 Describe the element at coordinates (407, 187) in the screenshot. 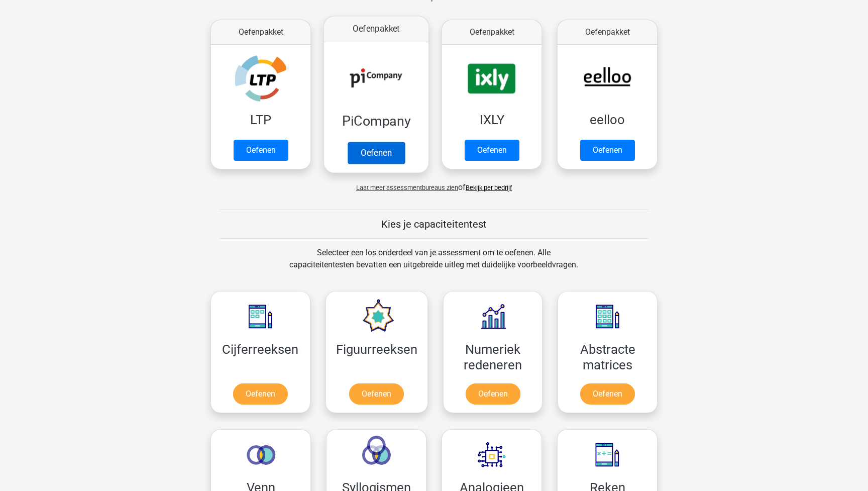

I see `span: Laat meer assessmentbureaus zien` at that location.